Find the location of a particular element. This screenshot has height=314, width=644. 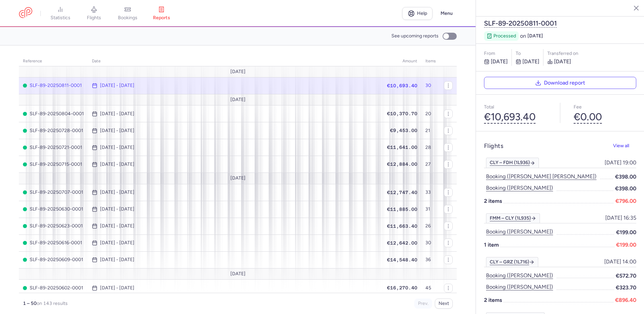

p: to is located at coordinates (528, 53).